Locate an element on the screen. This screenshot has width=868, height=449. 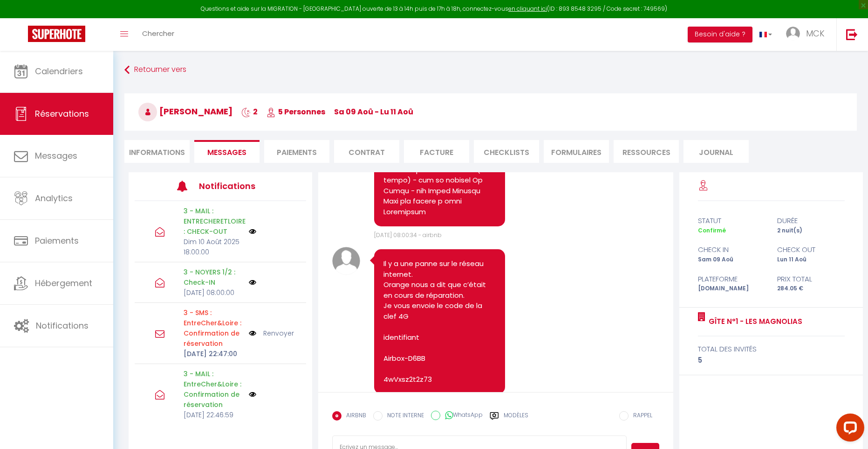
span: 2 is located at coordinates (249, 112).